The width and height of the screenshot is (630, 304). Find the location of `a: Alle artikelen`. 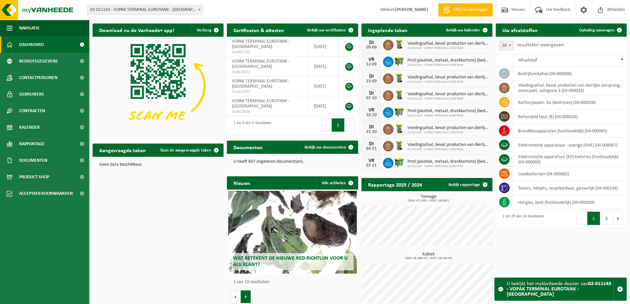

a: Alle artikelen is located at coordinates (337, 183).